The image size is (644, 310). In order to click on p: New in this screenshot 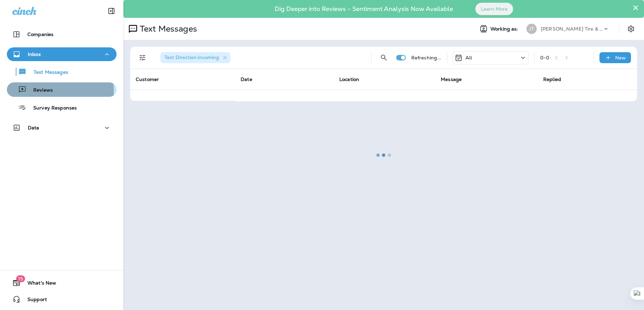, I will do `click(620, 58)`.